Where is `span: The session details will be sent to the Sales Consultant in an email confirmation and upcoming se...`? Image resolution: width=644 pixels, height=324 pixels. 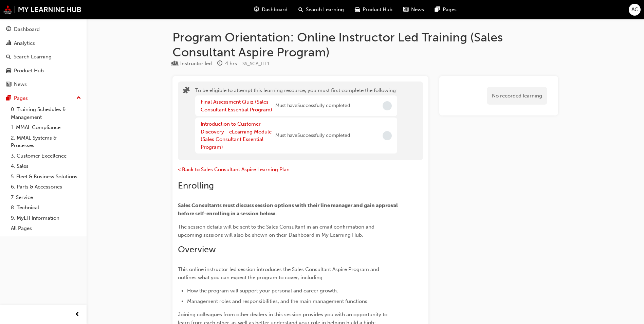 span: The session details will be sent to the Sales Consultant in an email confirmation and upcoming se... is located at coordinates (277, 231).